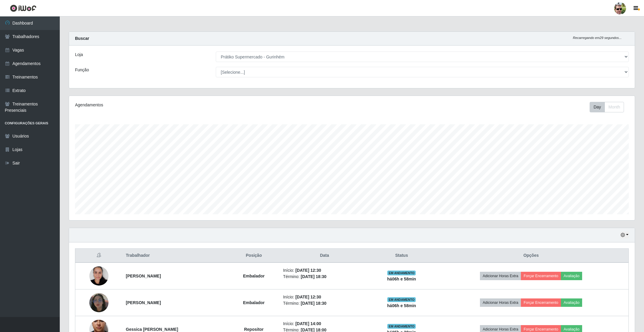  Describe the element at coordinates (79, 54) in the screenshot. I see `label: Loja` at that location.